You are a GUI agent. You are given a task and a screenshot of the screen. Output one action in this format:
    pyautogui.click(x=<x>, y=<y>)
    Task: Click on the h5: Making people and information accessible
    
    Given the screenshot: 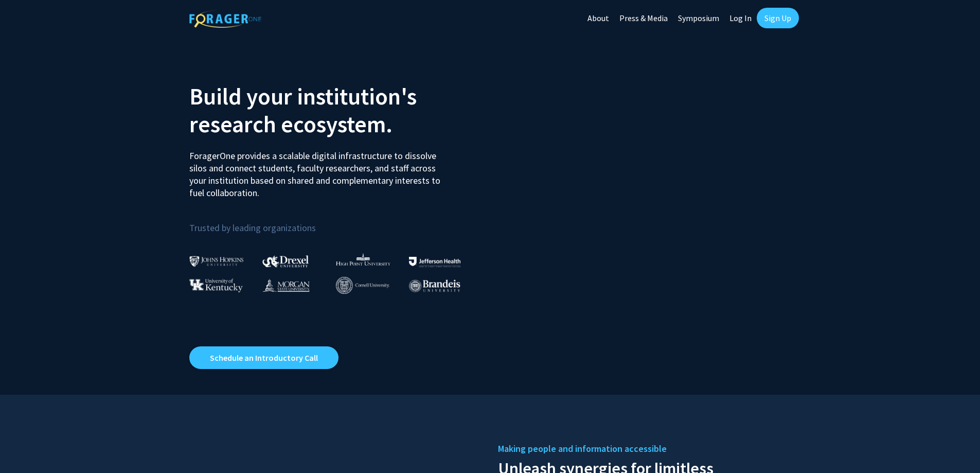 What is the action you would take?
    pyautogui.click(x=644, y=449)
    